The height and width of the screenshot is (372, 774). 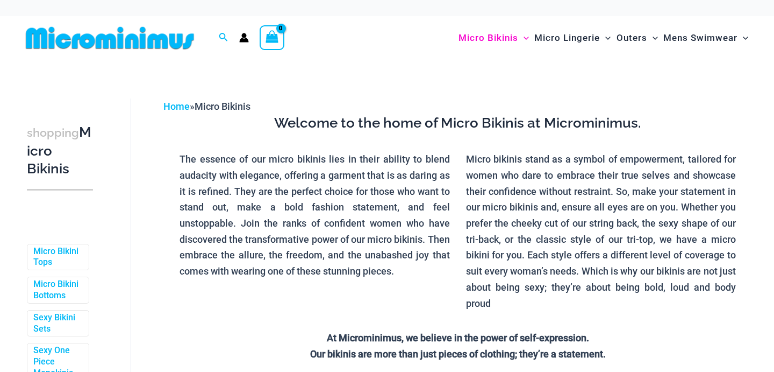 I want to click on a: Account icon link, so click(x=244, y=38).